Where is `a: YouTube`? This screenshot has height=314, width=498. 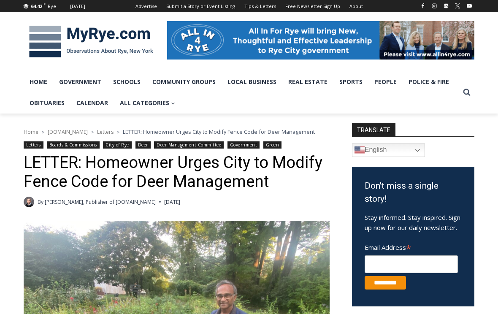 a: YouTube is located at coordinates (469, 6).